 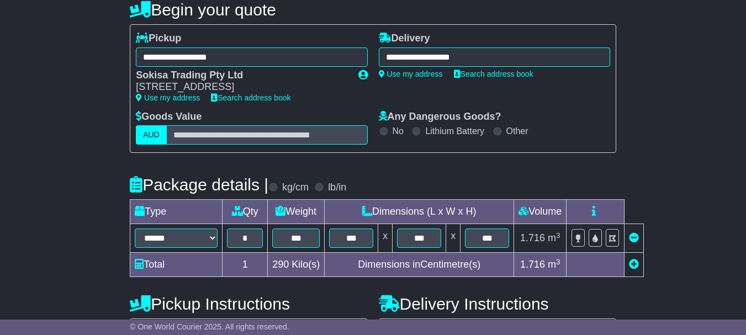 I want to click on td: Volume, so click(x=540, y=212).